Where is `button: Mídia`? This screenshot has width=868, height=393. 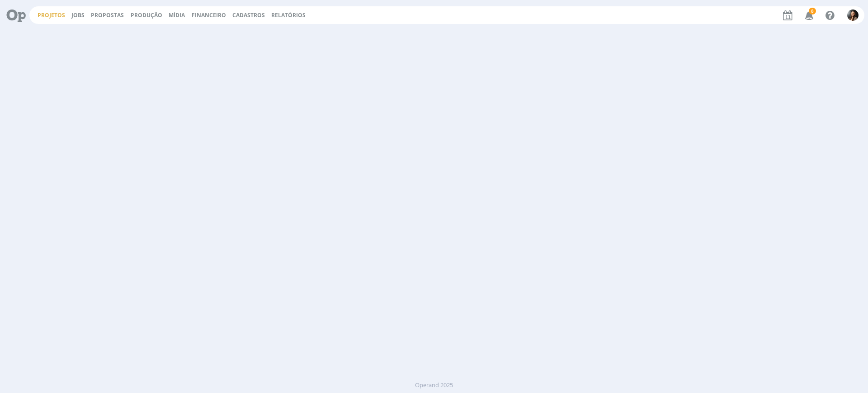
button: Mídia is located at coordinates (177, 16).